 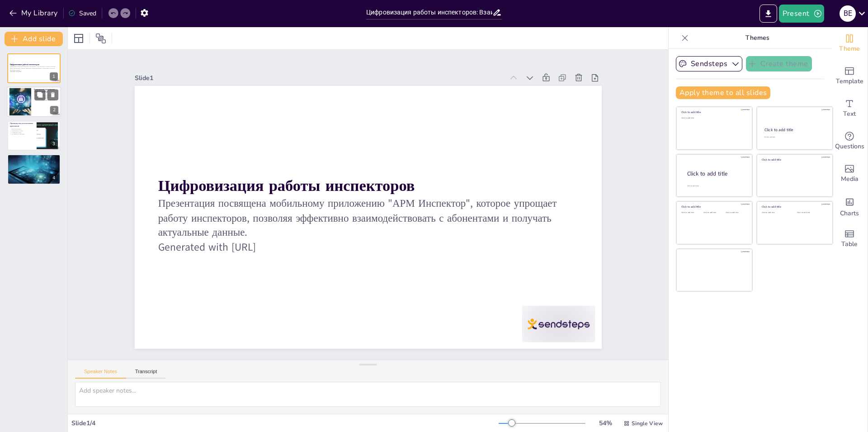 I want to click on div: 4, so click(x=54, y=177).